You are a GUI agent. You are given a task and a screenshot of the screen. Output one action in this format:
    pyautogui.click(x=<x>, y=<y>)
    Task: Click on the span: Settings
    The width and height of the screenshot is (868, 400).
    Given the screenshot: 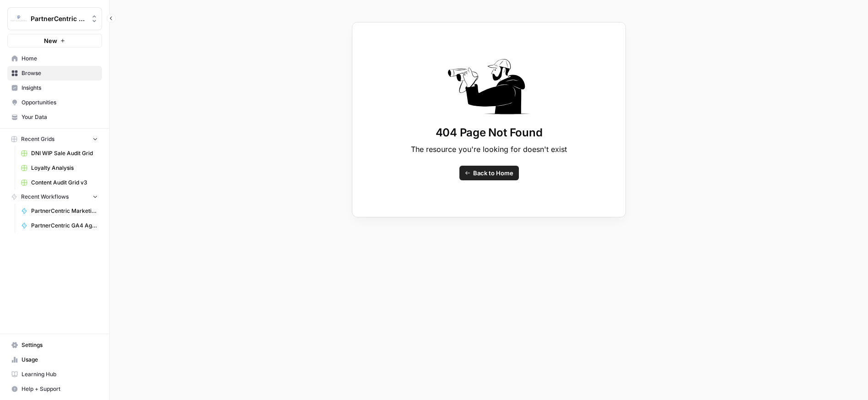 What is the action you would take?
    pyautogui.click(x=59, y=345)
    